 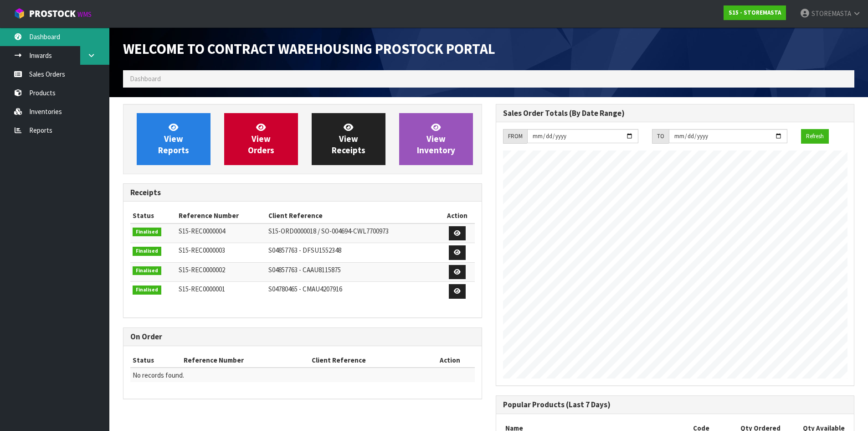 What do you see at coordinates (19, 13) in the screenshot?
I see `img: cube-alt.png` at bounding box center [19, 13].